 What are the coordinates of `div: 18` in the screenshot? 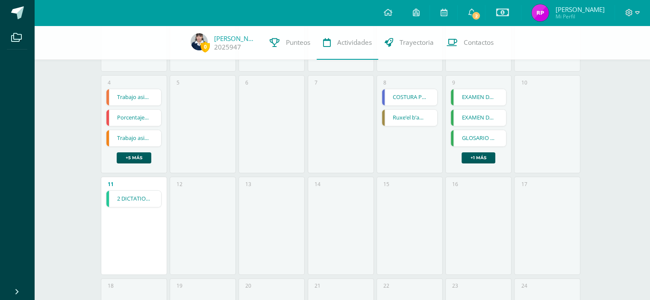 It's located at (111, 286).